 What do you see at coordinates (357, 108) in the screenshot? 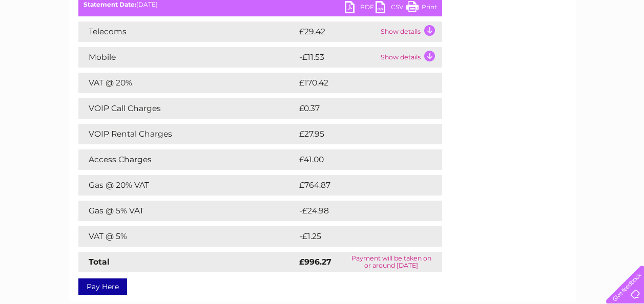
I see `td: £0.37` at bounding box center [357, 108].